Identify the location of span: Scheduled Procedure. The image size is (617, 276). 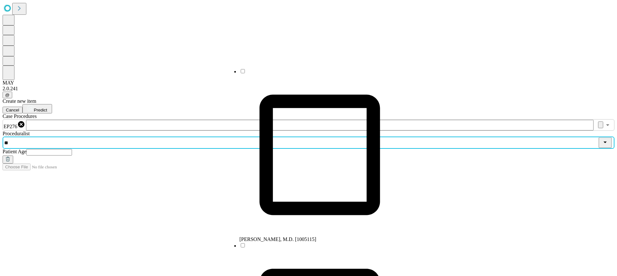
(20, 116).